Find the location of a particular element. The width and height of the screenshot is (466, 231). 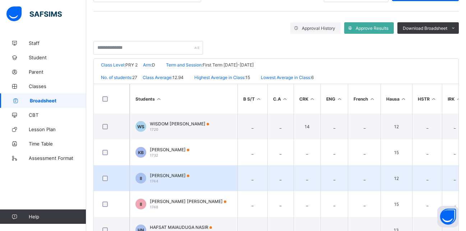

span: CBT is located at coordinates (57, 115).